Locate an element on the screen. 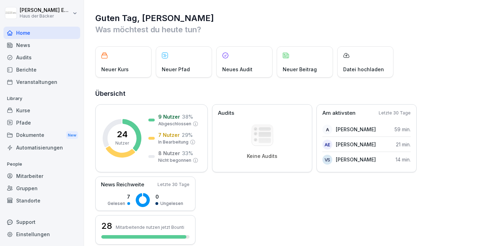  a: DokumenteNew is located at coordinates (42, 135).